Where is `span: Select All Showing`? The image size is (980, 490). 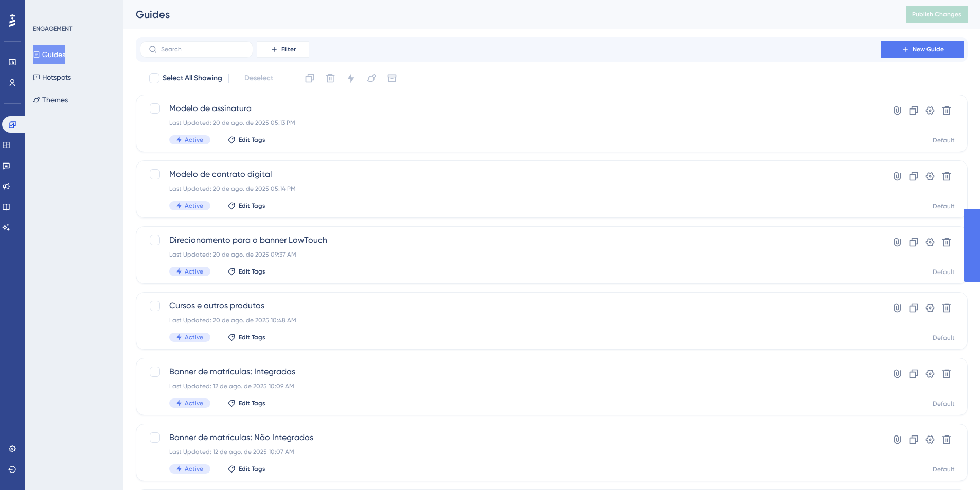 span: Select All Showing is located at coordinates (193, 78).